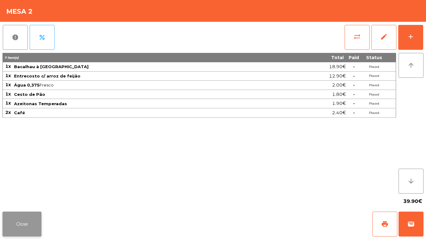 This screenshot has width=426, height=239. What do you see at coordinates (30, 94) in the screenshot?
I see `span: Cesto de Pão` at bounding box center [30, 94].